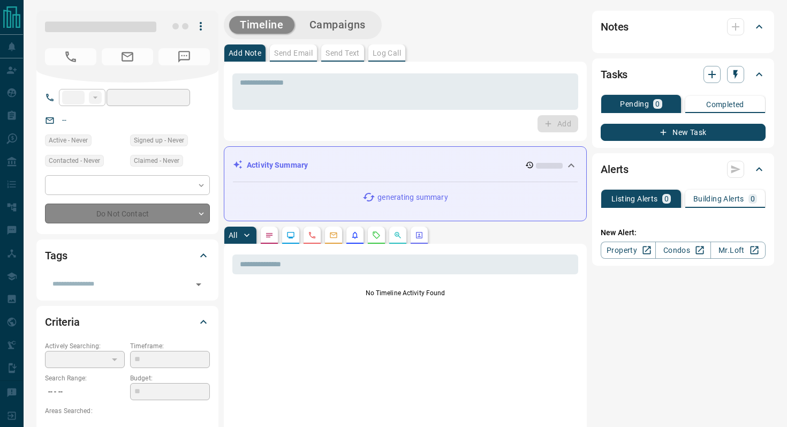 The width and height of the screenshot is (787, 427). What do you see at coordinates (718, 199) in the screenshot?
I see `p: Building Alerts` at bounding box center [718, 199].